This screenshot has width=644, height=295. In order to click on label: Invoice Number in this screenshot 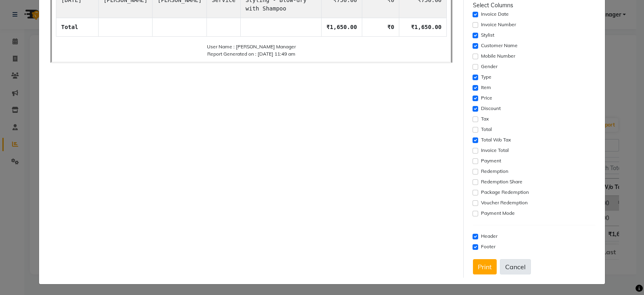, I will do `click(498, 24)`.